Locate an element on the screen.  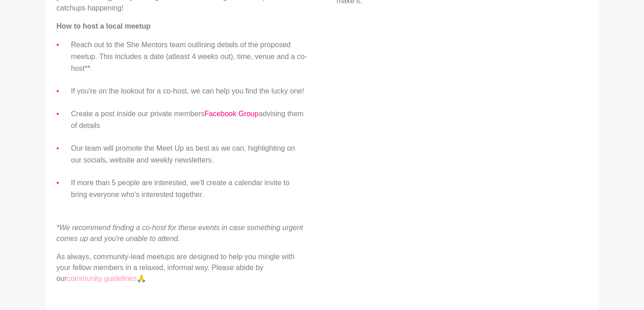
em: *We recommend finding a co-host for these events in case something urgent comes up and you're una... is located at coordinates (179, 233).